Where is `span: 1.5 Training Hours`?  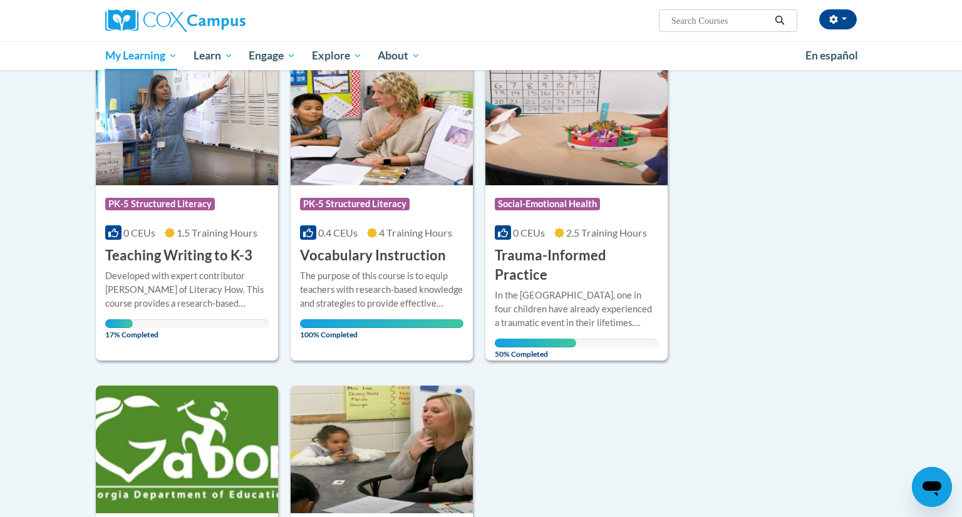
span: 1.5 Training Hours is located at coordinates (217, 232).